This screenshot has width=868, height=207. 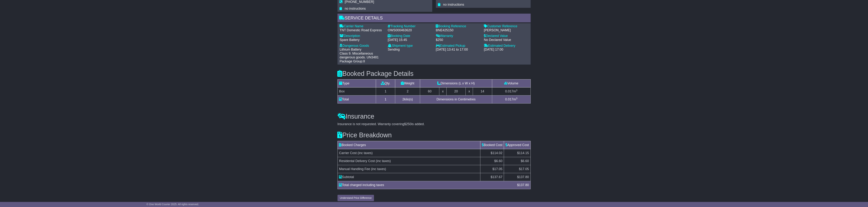 What do you see at coordinates (496, 153) in the screenshot?
I see `span: $114.02` at bounding box center [496, 153].